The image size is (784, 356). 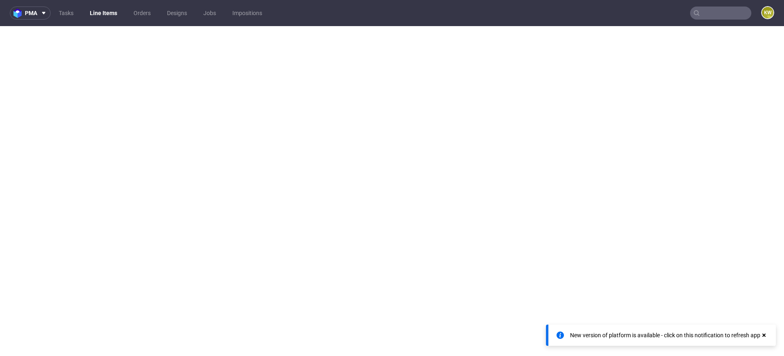 I want to click on img: logo, so click(x=19, y=13).